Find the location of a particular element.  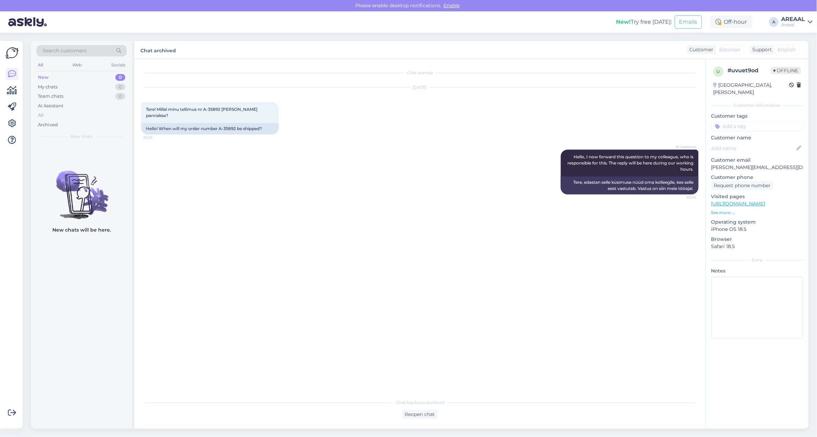

div: Socials is located at coordinates (118, 65).